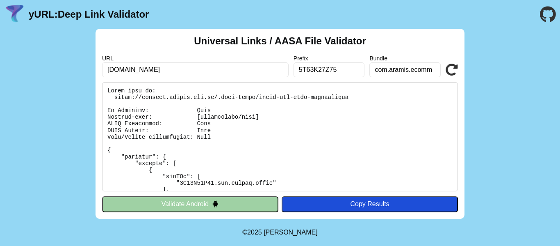 The height and width of the screenshot is (246, 560). What do you see at coordinates (280, 41) in the screenshot?
I see `h2: Universal Links / AASA File Validator` at bounding box center [280, 41].